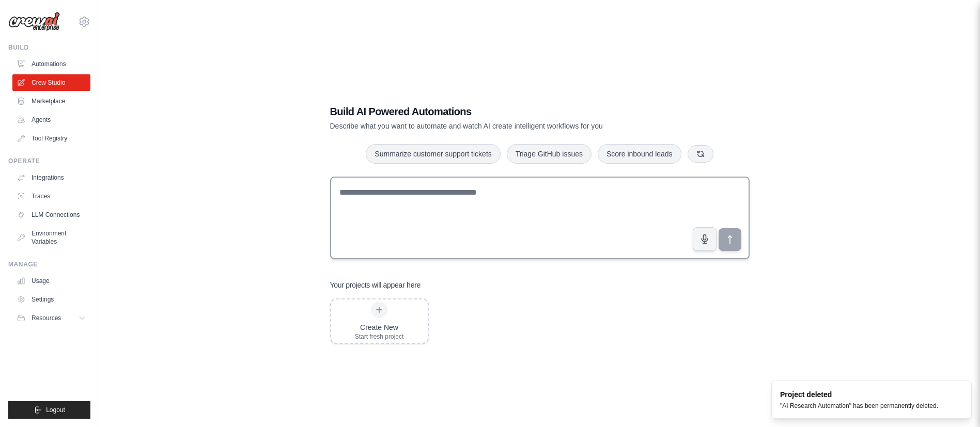 The height and width of the screenshot is (427, 980). Describe the element at coordinates (51, 238) in the screenshot. I see `a: Environment Variables` at that location.